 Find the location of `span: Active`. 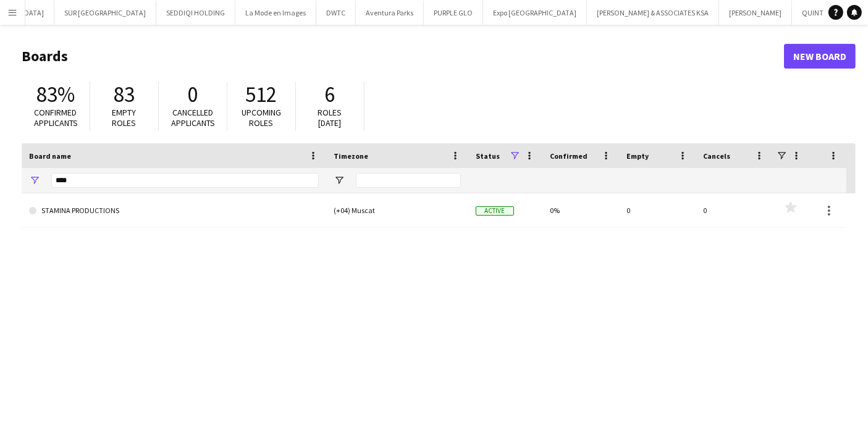

span: Active is located at coordinates (495, 211).